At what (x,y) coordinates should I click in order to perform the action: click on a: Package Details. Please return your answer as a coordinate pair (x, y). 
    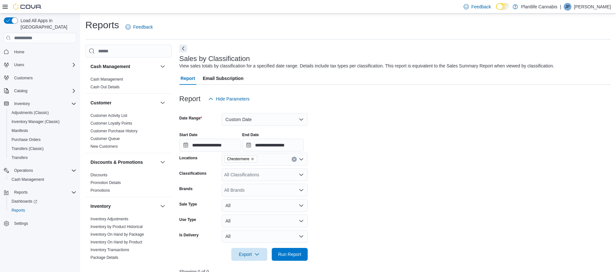
    Looking at the image, I should click on (104, 257).